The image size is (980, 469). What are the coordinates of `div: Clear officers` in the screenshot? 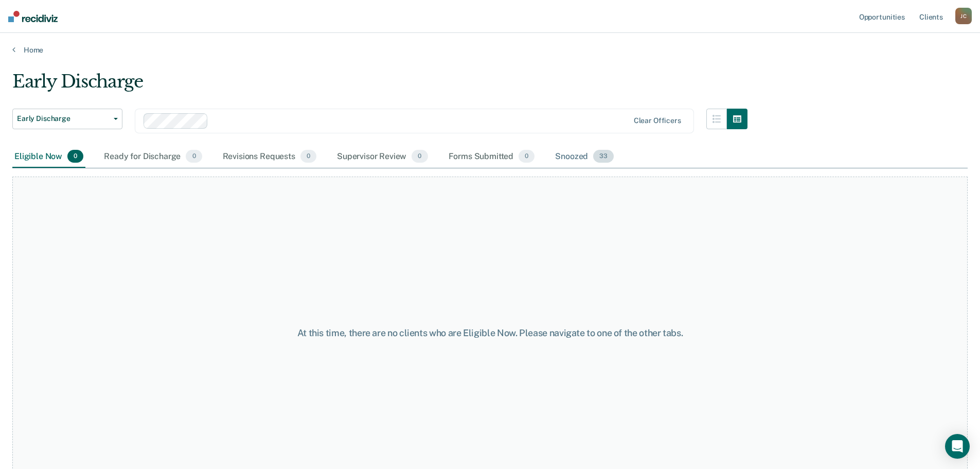 It's located at (658, 120).